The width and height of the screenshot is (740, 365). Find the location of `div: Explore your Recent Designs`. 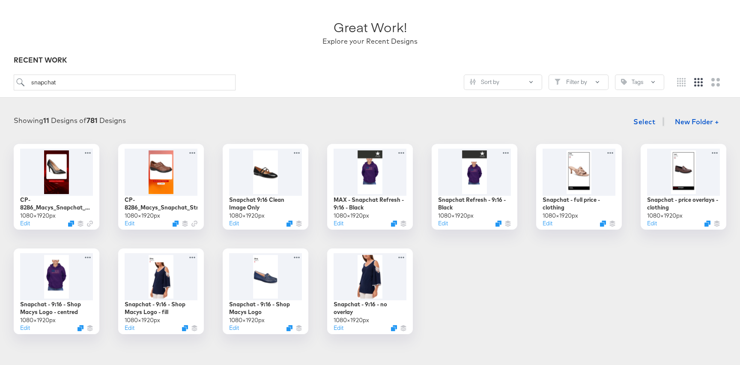

div: Explore your Recent Designs is located at coordinates (370, 41).